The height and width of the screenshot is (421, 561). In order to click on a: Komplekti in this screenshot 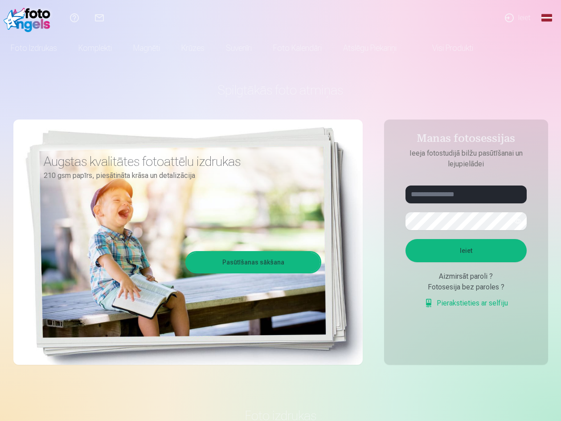, I will do `click(95, 48)`.